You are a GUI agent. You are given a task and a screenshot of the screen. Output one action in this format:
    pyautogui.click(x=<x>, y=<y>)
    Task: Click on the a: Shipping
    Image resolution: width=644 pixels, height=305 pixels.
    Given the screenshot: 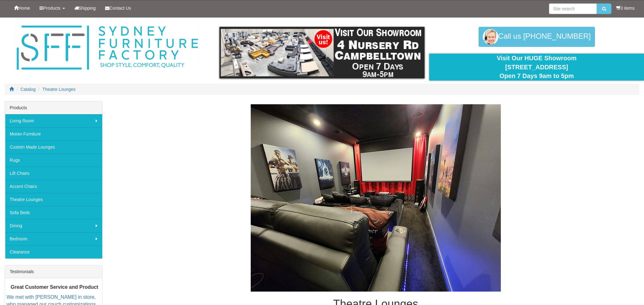 What is the action you would take?
    pyautogui.click(x=85, y=8)
    